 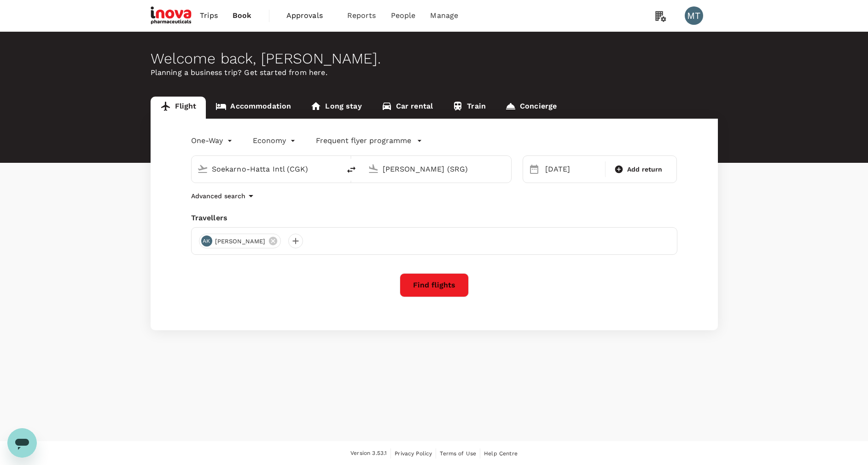 What do you see at coordinates (178, 108) in the screenshot?
I see `a: Flight` at bounding box center [178, 108].